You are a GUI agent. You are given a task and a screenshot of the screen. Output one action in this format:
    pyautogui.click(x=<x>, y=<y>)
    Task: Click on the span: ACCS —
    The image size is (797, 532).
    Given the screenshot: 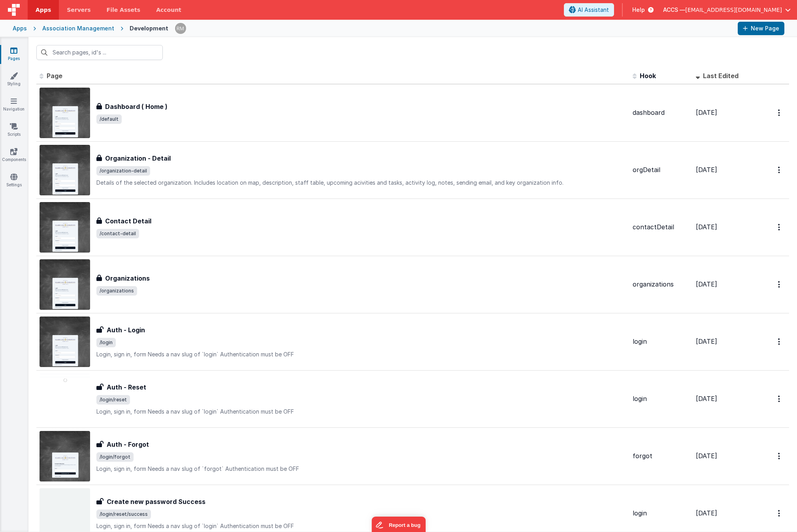 What is the action you would take?
    pyautogui.click(x=674, y=10)
    